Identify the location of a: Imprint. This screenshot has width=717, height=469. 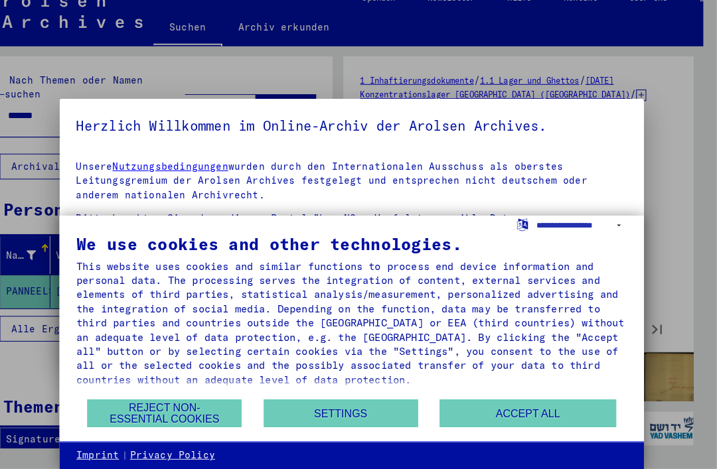
(109, 456).